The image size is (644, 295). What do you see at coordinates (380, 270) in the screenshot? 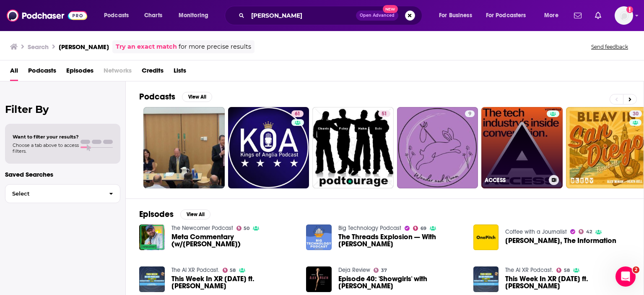
I see `a: 37` at bounding box center [380, 270].